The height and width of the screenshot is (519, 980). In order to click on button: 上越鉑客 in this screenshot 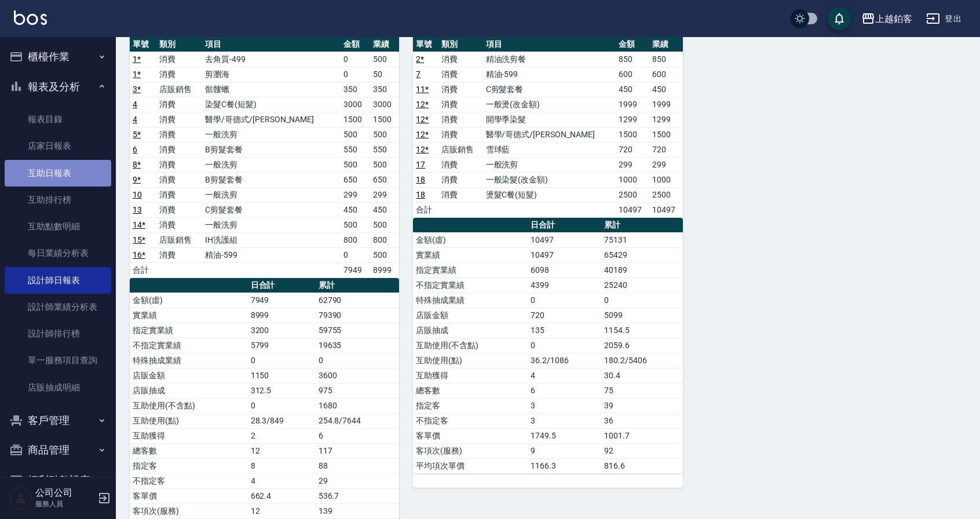, I will do `click(887, 19)`.